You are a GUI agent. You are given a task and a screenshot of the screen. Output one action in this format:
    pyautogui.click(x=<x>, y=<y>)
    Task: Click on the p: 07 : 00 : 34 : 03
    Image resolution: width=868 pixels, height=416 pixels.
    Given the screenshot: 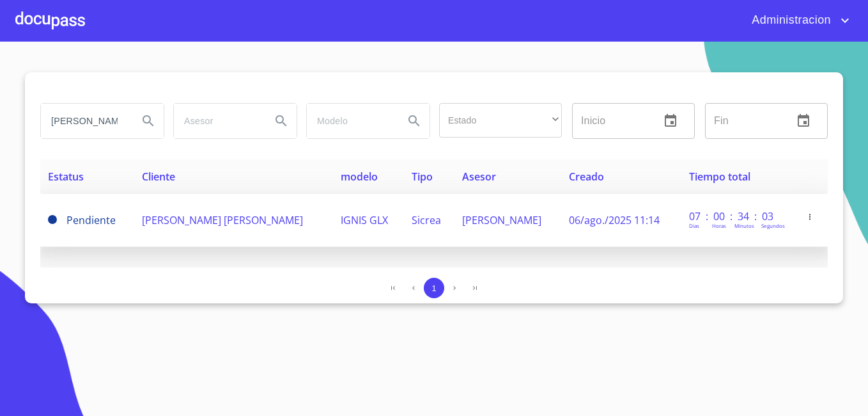 What is the action you would take?
    pyautogui.click(x=732, y=216)
    